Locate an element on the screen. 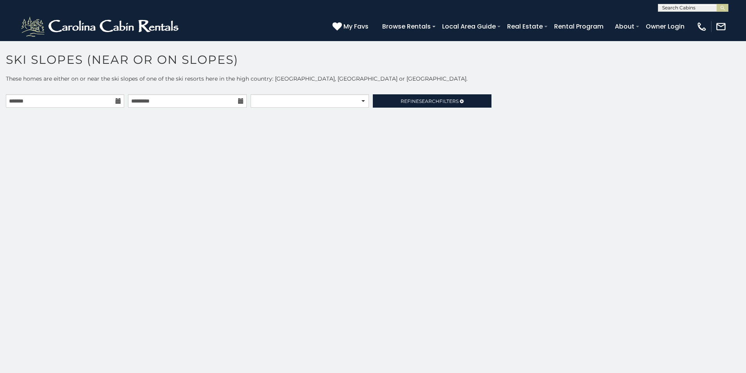 The height and width of the screenshot is (373, 746). a: My Favs is located at coordinates (351, 27).